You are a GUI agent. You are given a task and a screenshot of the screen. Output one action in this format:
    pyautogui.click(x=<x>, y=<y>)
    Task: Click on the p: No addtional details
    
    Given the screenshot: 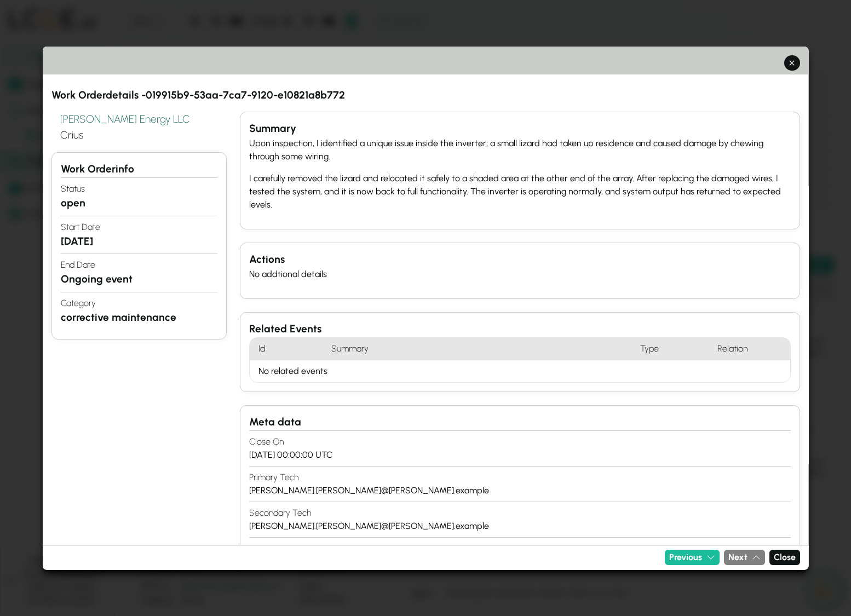 What is the action you would take?
    pyautogui.click(x=520, y=275)
    